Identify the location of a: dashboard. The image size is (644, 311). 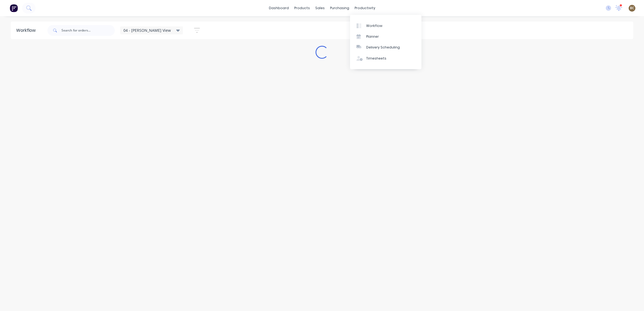
(279, 8).